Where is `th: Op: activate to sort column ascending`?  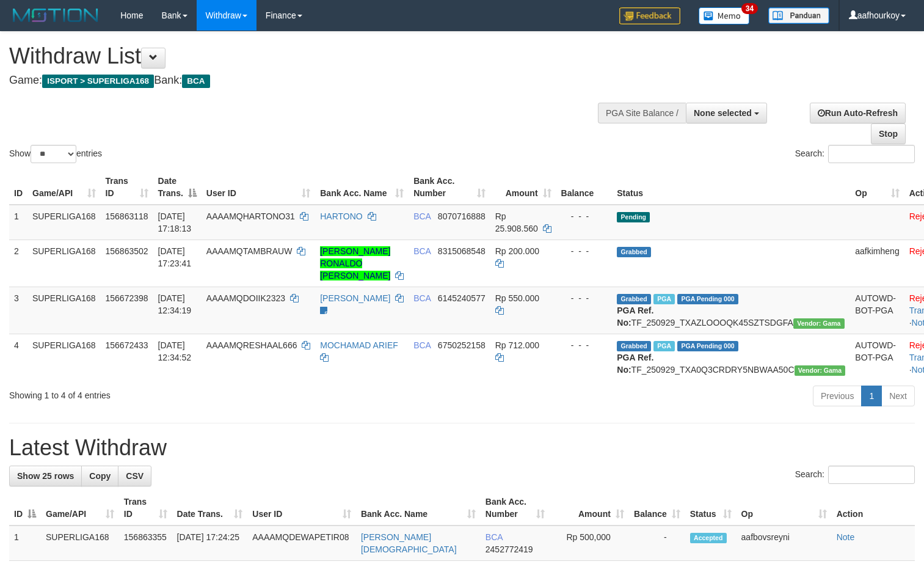 th: Op: activate to sort column ascending is located at coordinates (877, 187).